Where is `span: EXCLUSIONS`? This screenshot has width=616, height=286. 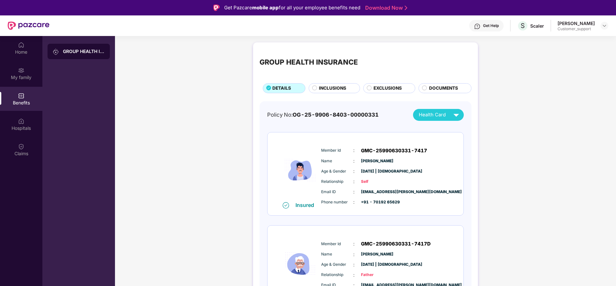
span: EXCLUSIONS is located at coordinates (388, 88).